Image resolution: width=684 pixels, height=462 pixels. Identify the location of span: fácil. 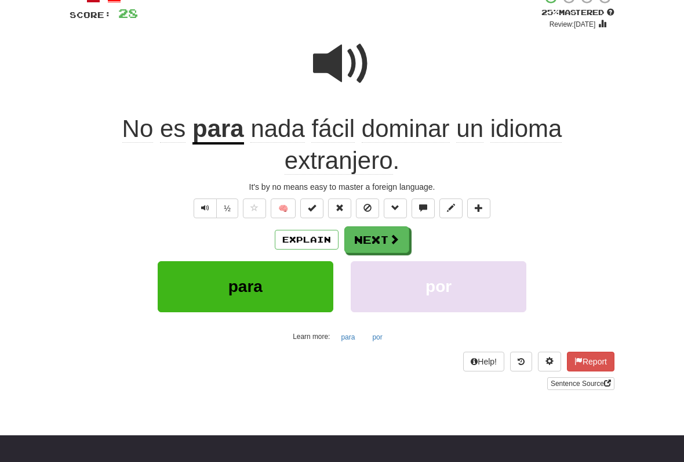
(333, 129).